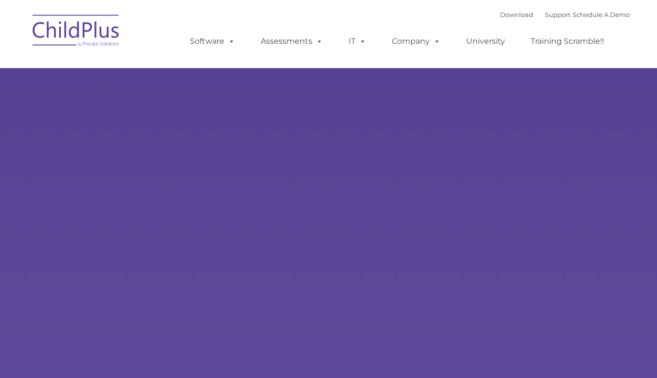 The height and width of the screenshot is (378, 657). I want to click on a: Support, so click(558, 15).